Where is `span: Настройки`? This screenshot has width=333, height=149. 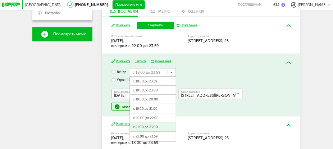 span: Настройки is located at coordinates (52, 13).